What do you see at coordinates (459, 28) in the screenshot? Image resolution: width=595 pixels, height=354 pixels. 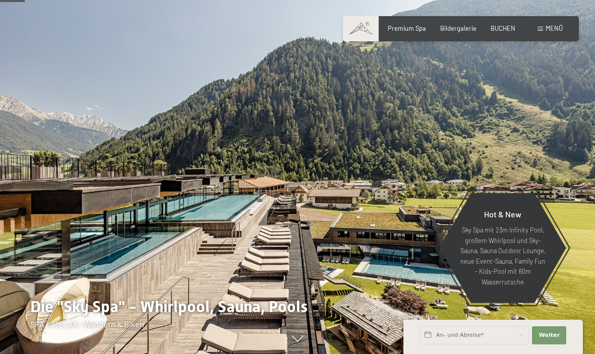 I see `a: Bildergalerie` at bounding box center [459, 28].